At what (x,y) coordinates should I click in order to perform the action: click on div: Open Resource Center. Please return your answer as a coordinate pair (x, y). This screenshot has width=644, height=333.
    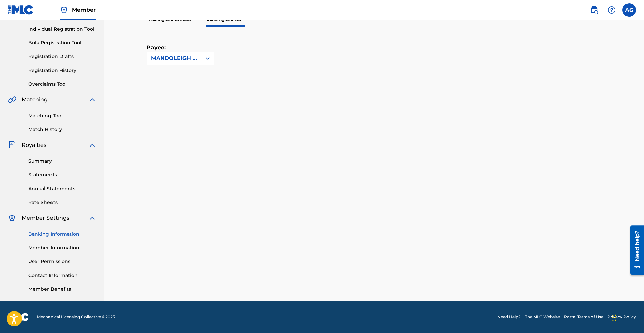
    Looking at the image, I should click on (12, 27).